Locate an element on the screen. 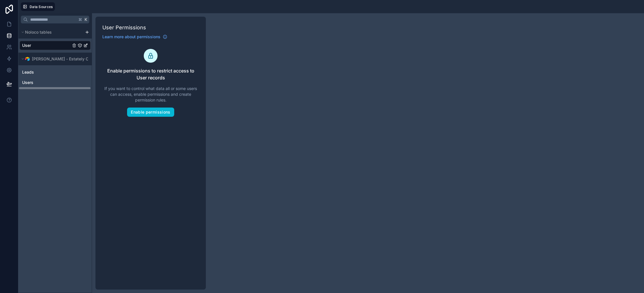 The height and width of the screenshot is (293, 644). button: Enable permissions is located at coordinates (150, 112).